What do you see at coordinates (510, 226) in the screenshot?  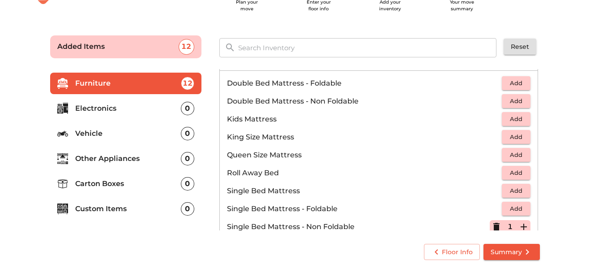 I see `p: 1` at bounding box center [510, 226].